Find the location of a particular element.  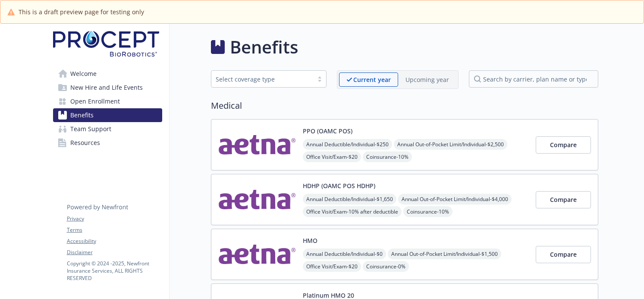

span: Annual Out-of-Pocket Limit/Individual - $2,500 is located at coordinates (450, 144).